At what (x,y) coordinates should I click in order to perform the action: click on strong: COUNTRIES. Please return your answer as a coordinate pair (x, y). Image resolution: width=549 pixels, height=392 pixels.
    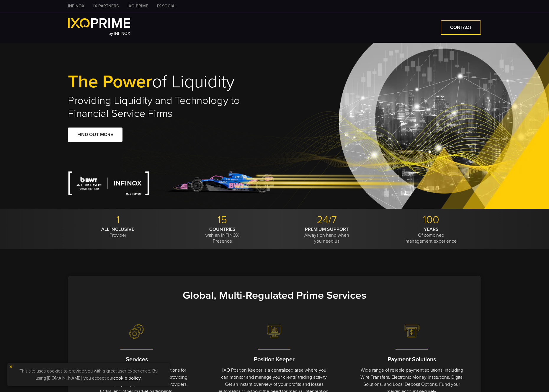
    Looking at the image, I should click on (222, 229).